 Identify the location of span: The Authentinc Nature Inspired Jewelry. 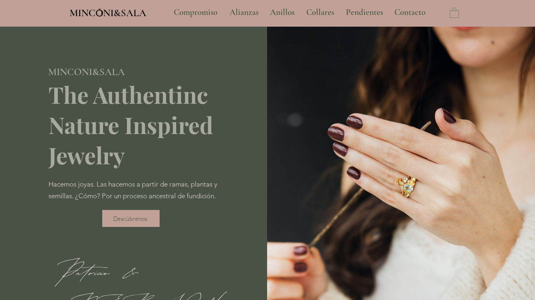
(131, 125).